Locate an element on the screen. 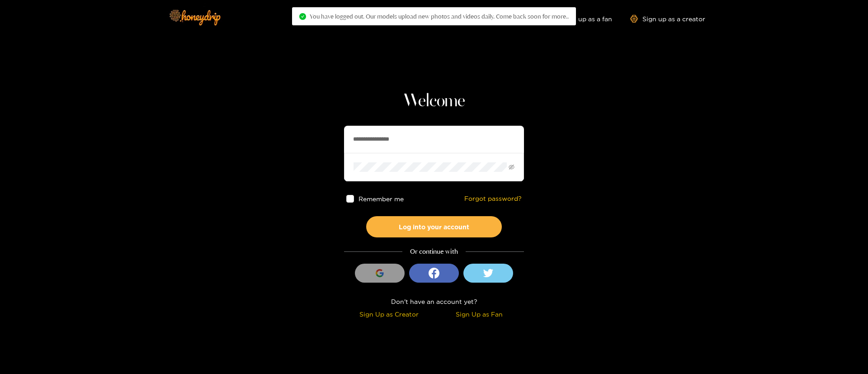 This screenshot has height=374, width=868. div: Don't have an account yet? is located at coordinates (434, 301).